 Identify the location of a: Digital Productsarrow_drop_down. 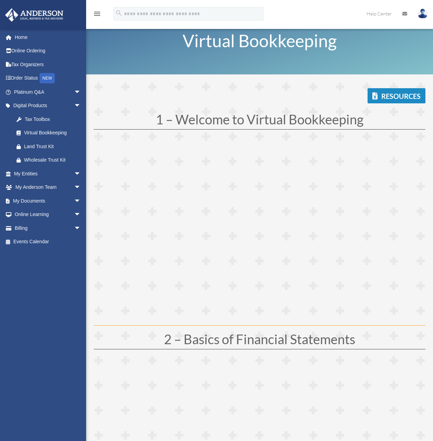
(48, 106).